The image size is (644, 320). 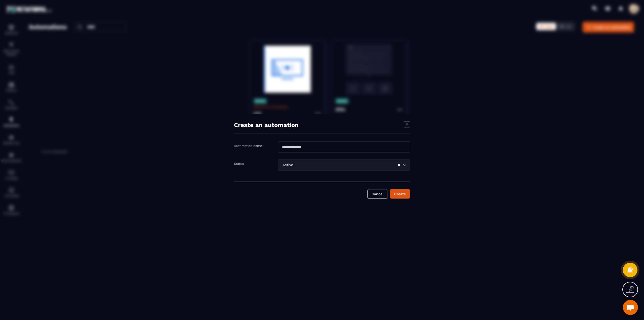 What do you see at coordinates (287, 165) in the screenshot?
I see `span: Active` at bounding box center [287, 165].